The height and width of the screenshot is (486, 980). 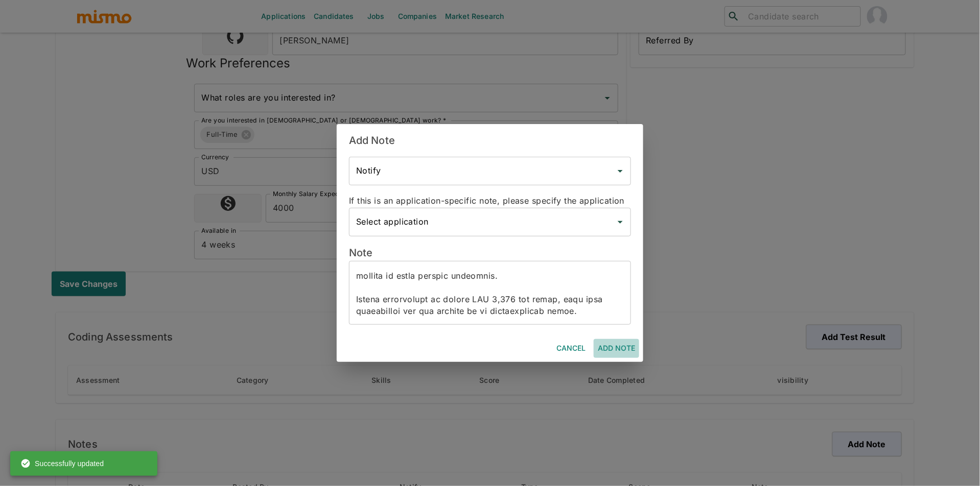 What do you see at coordinates (616, 348) in the screenshot?
I see `button: Add Note` at bounding box center [616, 348].